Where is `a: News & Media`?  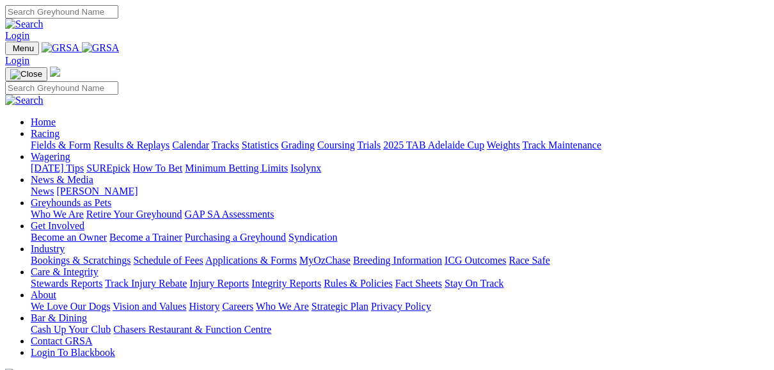 a: News & Media is located at coordinates (62, 179).